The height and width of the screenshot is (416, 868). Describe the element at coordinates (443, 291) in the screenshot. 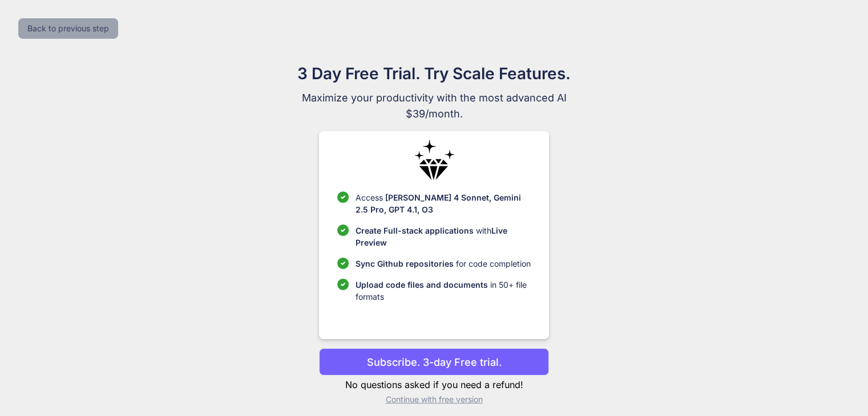

I see `p: in 50+ file formats` at that location.